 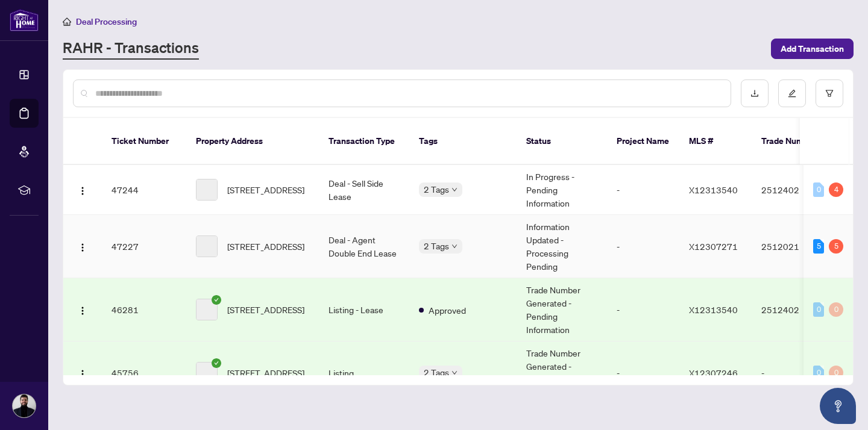 What do you see at coordinates (106, 21) in the screenshot?
I see `span: Deal Processing` at bounding box center [106, 21].